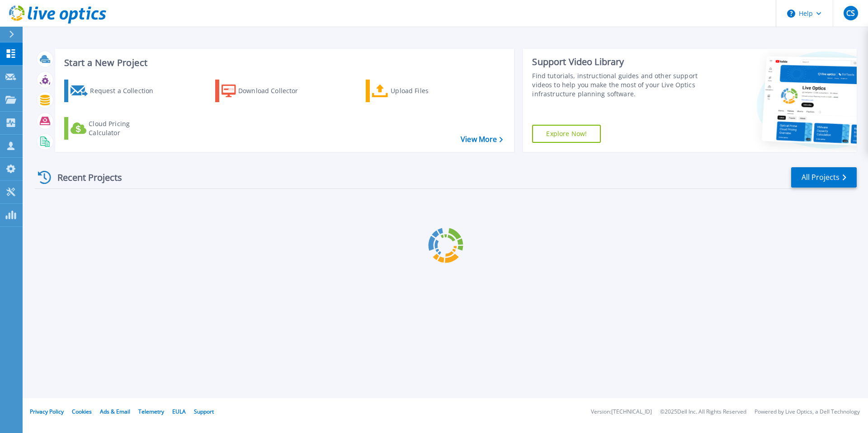 Image resolution: width=868 pixels, height=433 pixels. Describe the element at coordinates (703, 412) in the screenshot. I see `li: © 2025 Dell Inc. All Rights Reserved` at that location.